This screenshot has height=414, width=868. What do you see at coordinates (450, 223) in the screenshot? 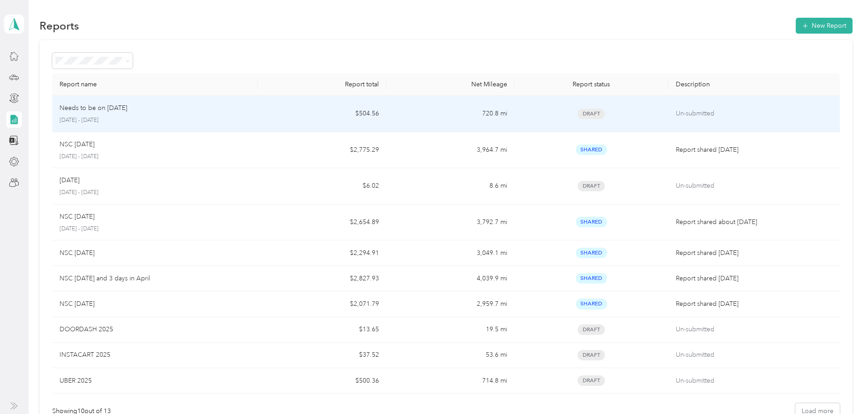
I see `td: 3,792.7 mi` at bounding box center [450, 223].